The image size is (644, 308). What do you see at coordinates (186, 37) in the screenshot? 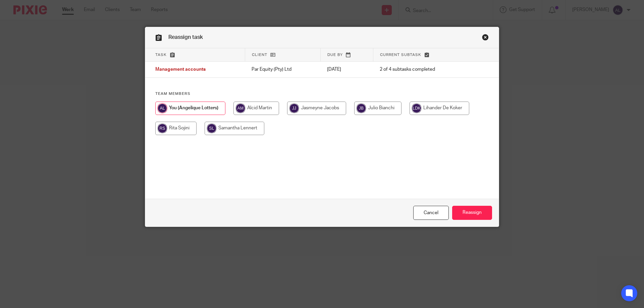
I see `span: Reassign task` at bounding box center [186, 37].